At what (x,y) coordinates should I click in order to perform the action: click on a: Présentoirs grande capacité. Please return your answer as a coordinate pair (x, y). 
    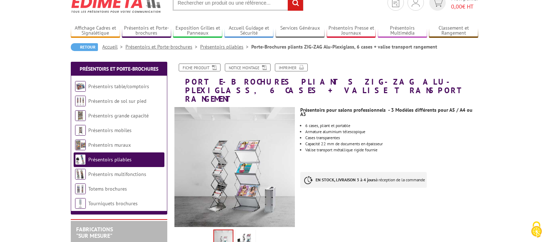
    Looking at the image, I should click on (118, 116).